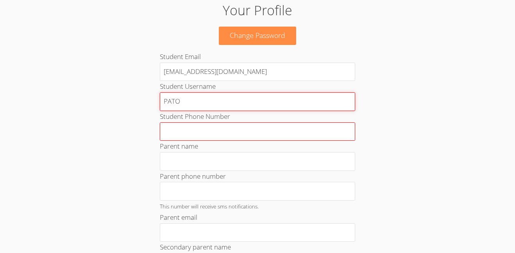 The width and height of the screenshot is (515, 253). I want to click on label: Parent email, so click(179, 217).